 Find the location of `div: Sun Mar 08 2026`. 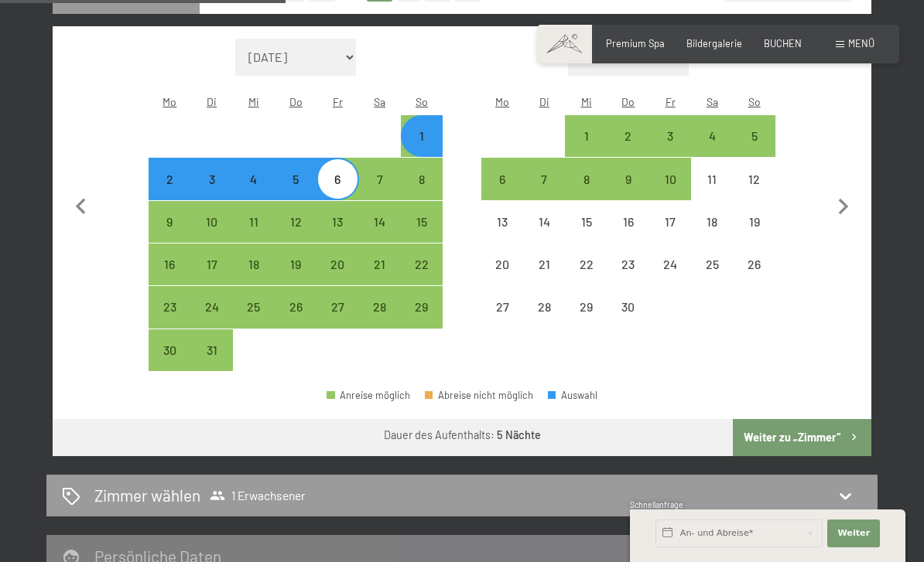

div: Sun Mar 08 2026 is located at coordinates (422, 179).